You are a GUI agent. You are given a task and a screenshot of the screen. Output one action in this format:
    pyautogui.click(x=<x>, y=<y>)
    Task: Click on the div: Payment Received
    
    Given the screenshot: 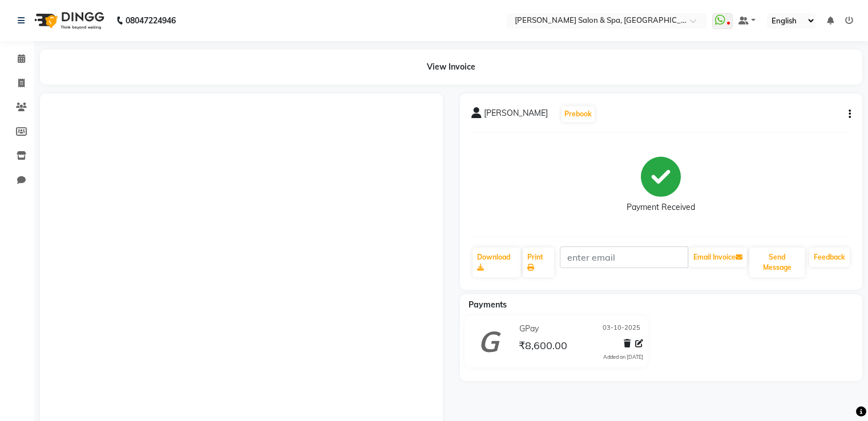 What is the action you would take?
    pyautogui.click(x=661, y=207)
    